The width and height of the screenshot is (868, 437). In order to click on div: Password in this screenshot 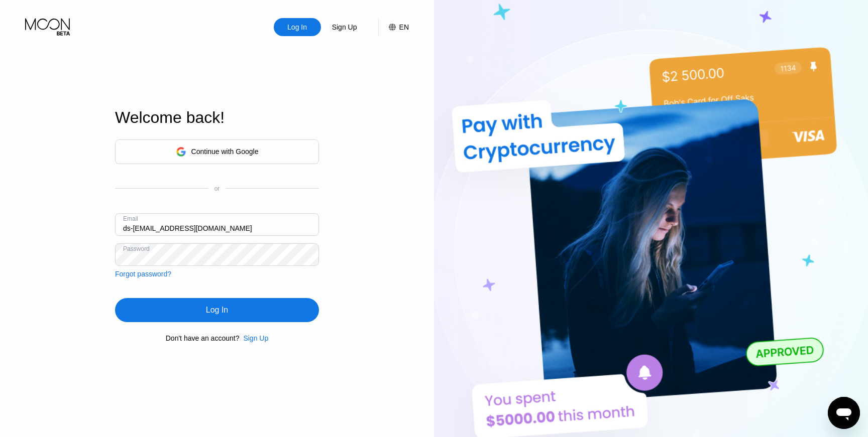, I will do `click(136, 249)`.